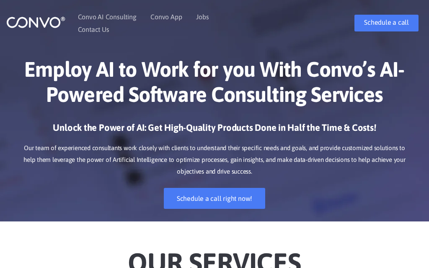  What do you see at coordinates (107, 17) in the screenshot?
I see `a: Convo AI Consulting` at bounding box center [107, 17].